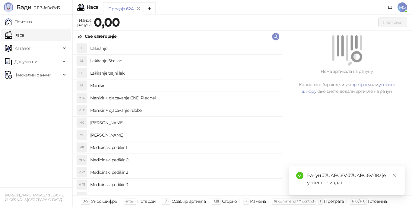 This screenshot has height=207, width=412. Describe the element at coordinates (24, 7) in the screenshot. I see `span: Бади` at that location.